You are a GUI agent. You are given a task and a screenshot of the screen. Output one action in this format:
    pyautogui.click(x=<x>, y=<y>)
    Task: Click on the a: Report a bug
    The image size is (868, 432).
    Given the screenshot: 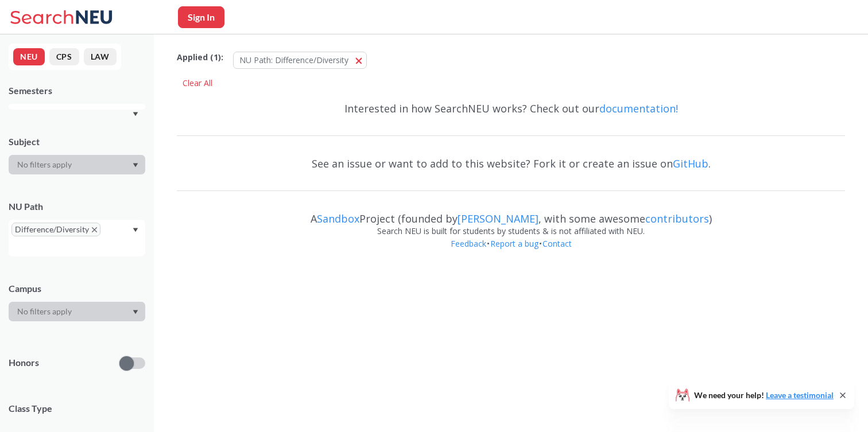 What is the action you would take?
    pyautogui.click(x=514, y=243)
    